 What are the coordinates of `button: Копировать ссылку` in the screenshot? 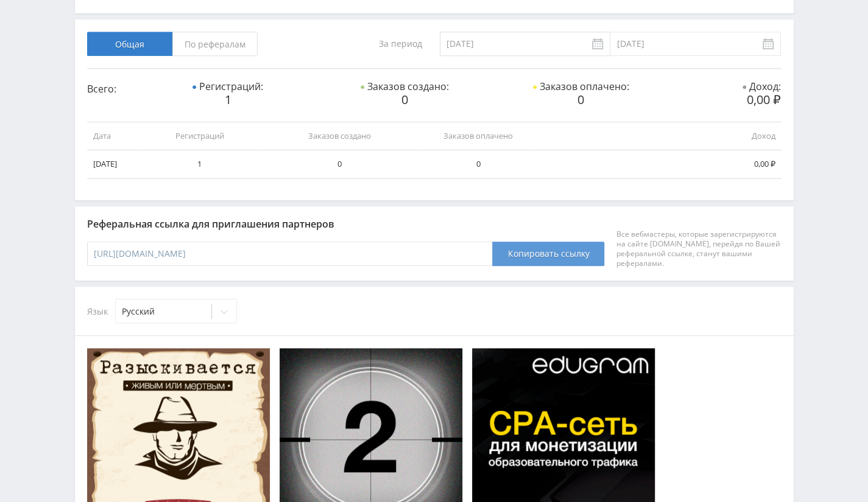 It's located at (548, 254).